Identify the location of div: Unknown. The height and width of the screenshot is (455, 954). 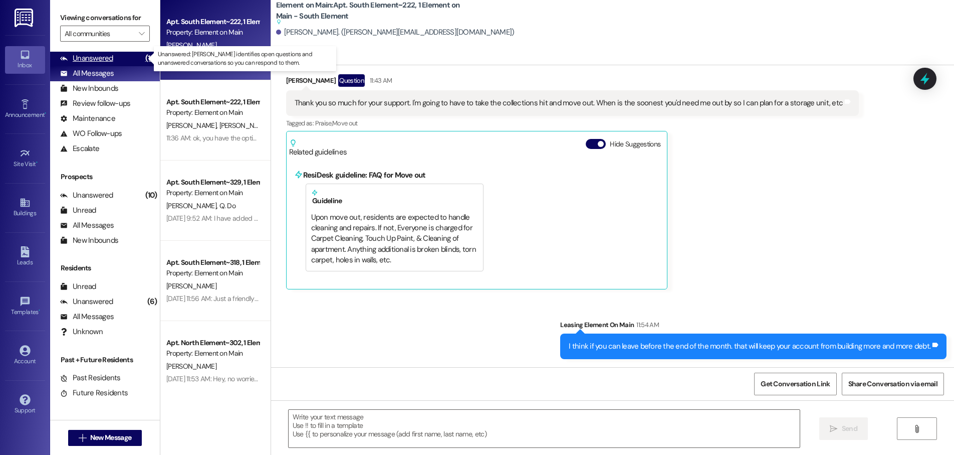
(81, 331).